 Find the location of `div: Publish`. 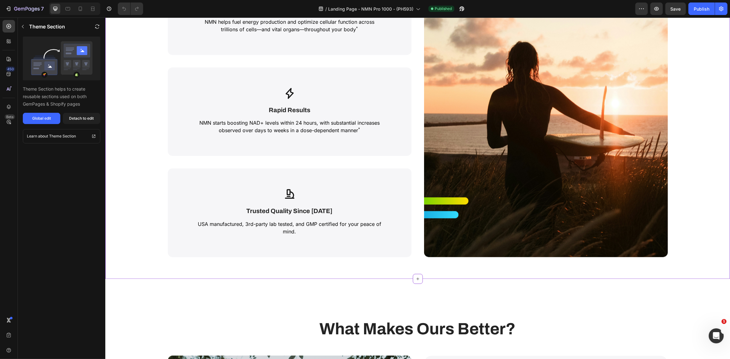

div: Publish is located at coordinates (702, 9).